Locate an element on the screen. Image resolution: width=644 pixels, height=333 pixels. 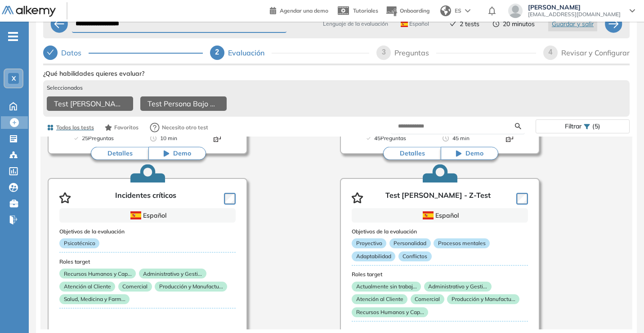
span: Todos los tests is located at coordinates (75, 127).